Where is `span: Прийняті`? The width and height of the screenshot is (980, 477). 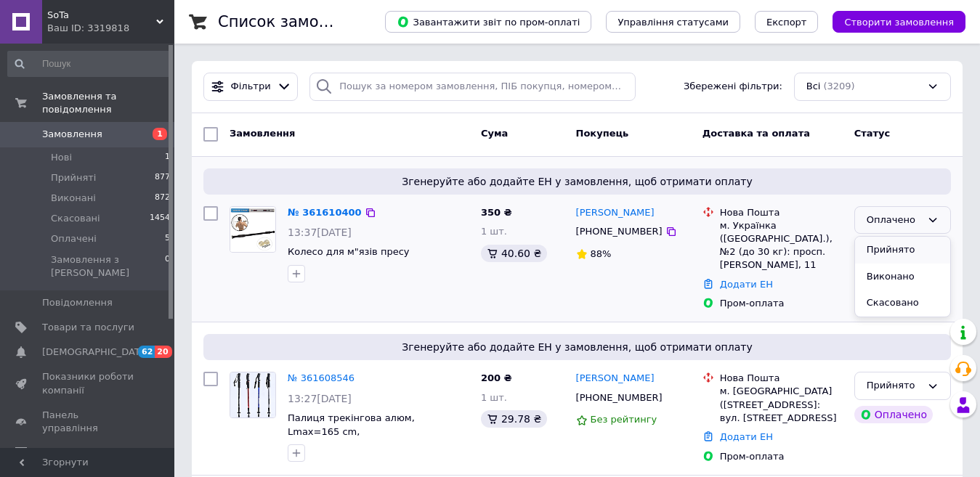
span: Прийняті is located at coordinates (73, 178).